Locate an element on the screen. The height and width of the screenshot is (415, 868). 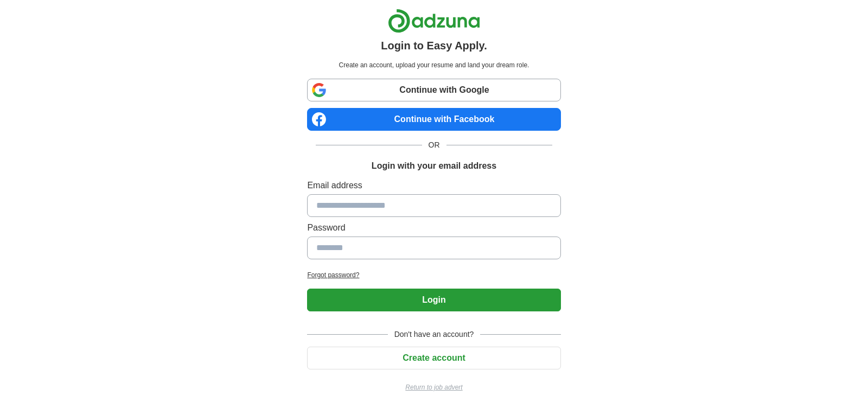
label: Email address is located at coordinates (434, 185).